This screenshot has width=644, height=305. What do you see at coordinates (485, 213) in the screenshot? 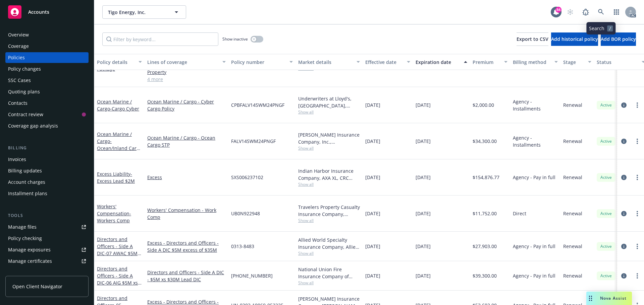
I see `span: $11,752.00` at bounding box center [485, 213].